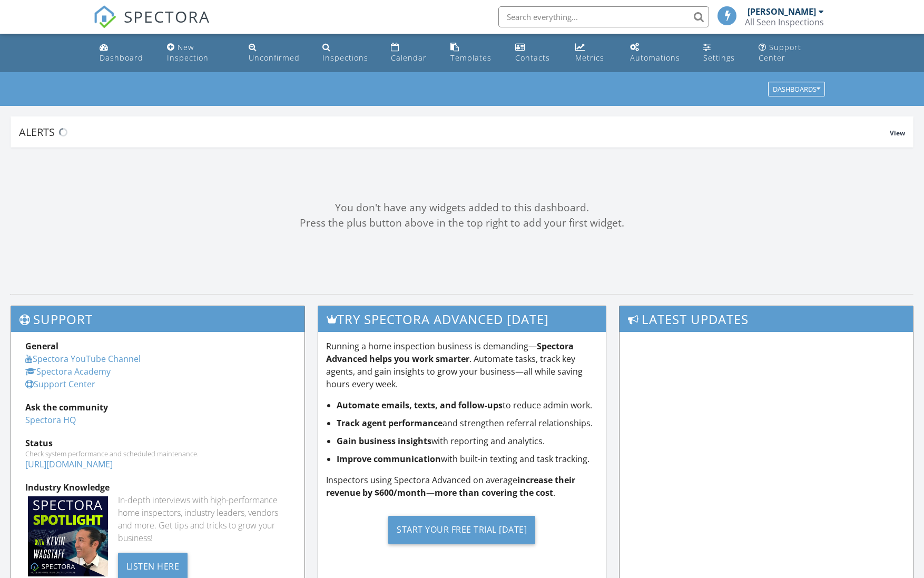  I want to click on strong: increase their revenue by $600/month—more than covering the cost, so click(450, 486).